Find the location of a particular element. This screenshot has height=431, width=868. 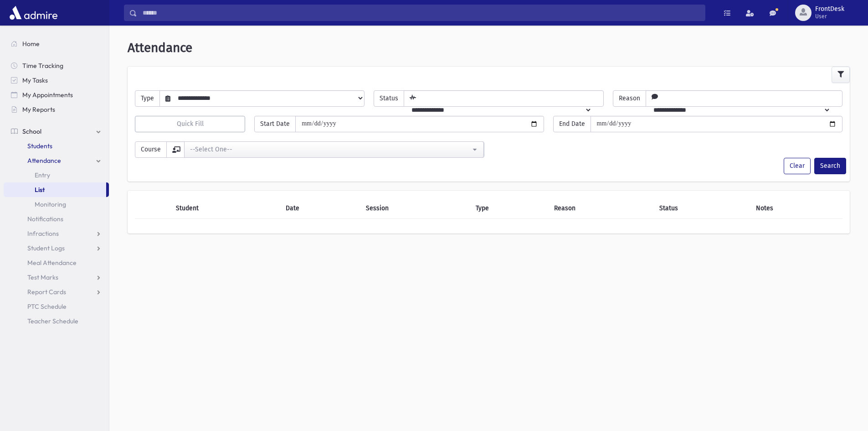

a: Infractions is located at coordinates (56, 234).